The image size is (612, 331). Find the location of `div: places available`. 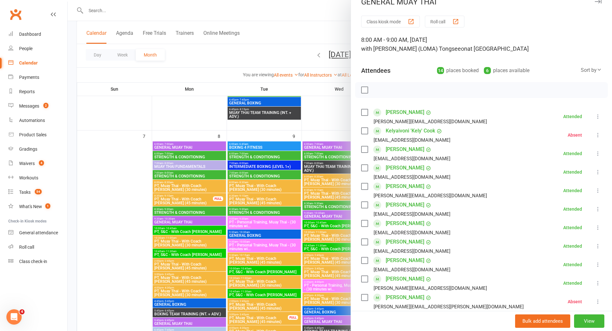

div: places available is located at coordinates (507, 70).